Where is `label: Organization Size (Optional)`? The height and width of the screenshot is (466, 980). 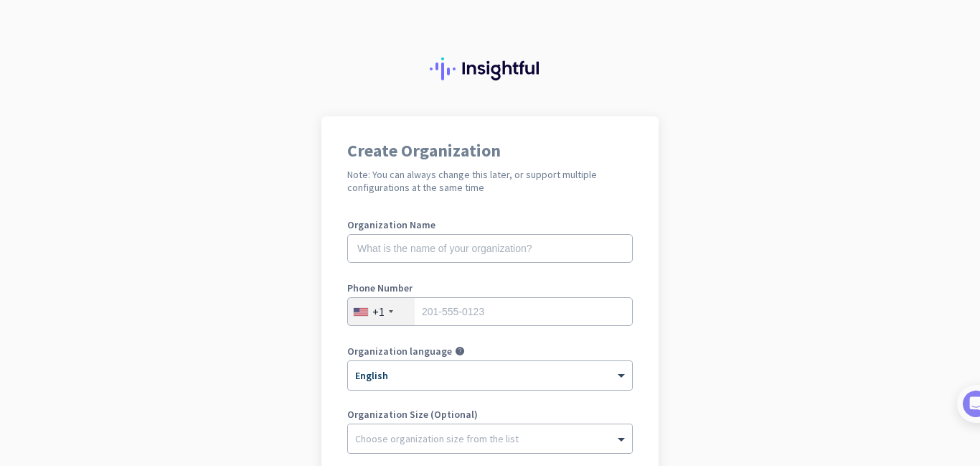
label: Organization Size (Optional) is located at coordinates (490, 414).